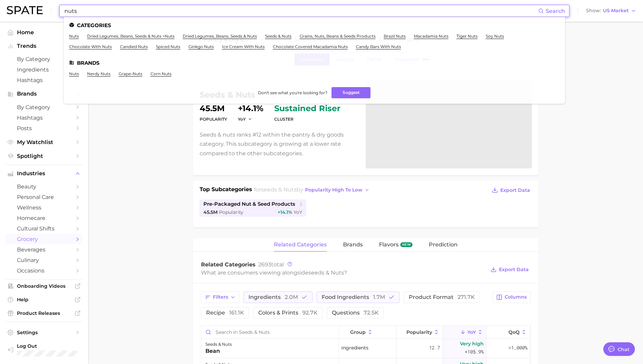 The width and height of the screenshot is (643, 364). I want to click on a: personal care, so click(44, 197).